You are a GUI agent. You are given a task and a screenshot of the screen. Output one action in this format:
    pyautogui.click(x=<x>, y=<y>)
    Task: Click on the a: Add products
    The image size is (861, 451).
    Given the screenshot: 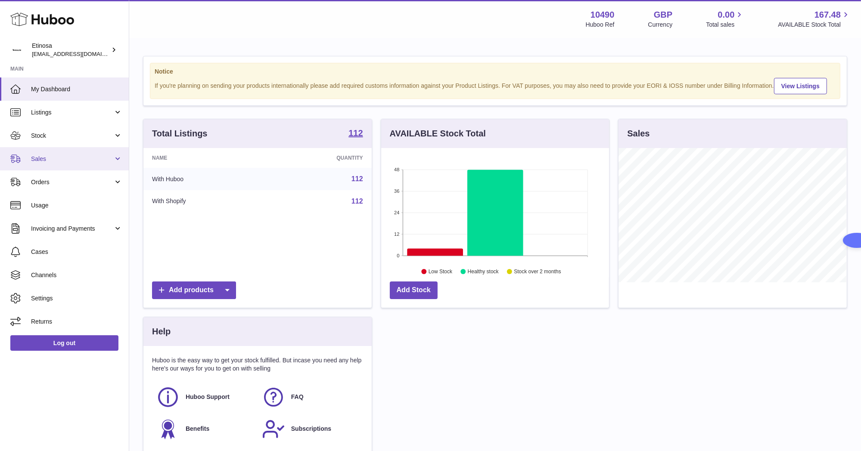 What is the action you would take?
    pyautogui.click(x=194, y=290)
    